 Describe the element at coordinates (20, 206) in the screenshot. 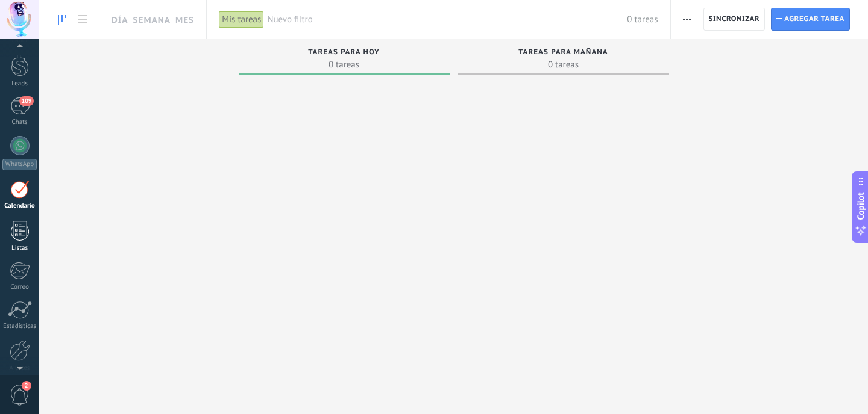

I see `div: Calendario` at that location.